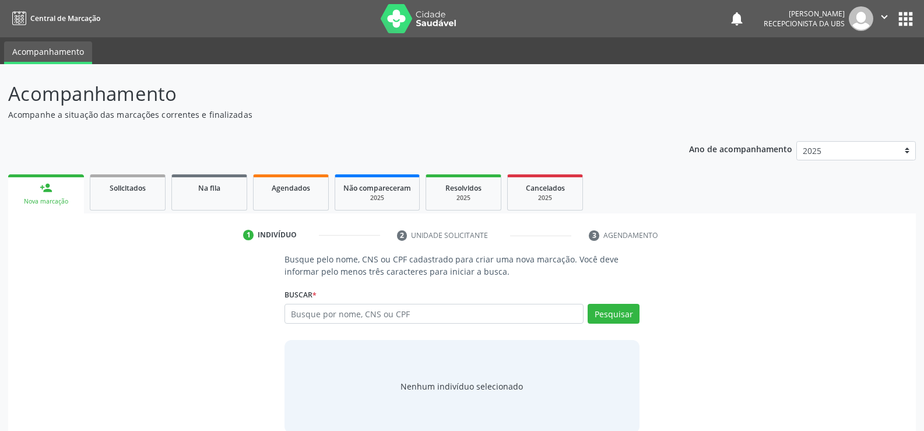  What do you see at coordinates (905, 19) in the screenshot?
I see `button: apps` at bounding box center [905, 19].